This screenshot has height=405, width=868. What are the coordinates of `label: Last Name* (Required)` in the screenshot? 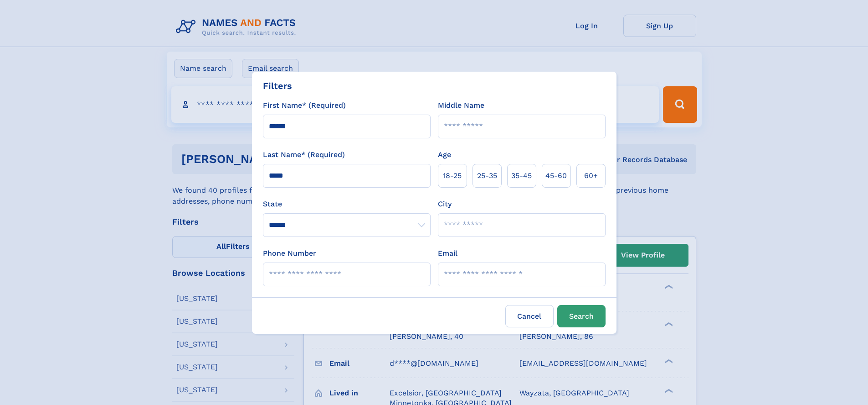 It's located at (304, 155).